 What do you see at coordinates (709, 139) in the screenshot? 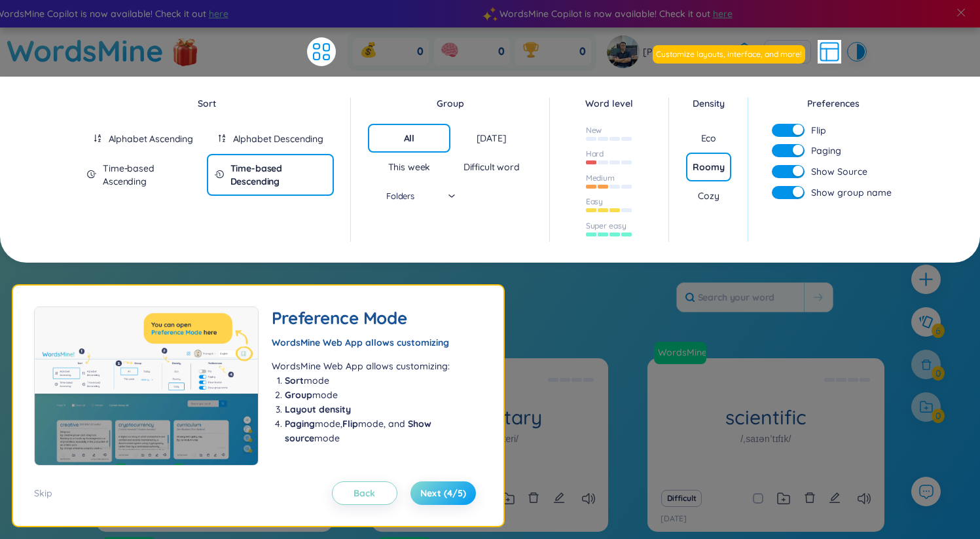
I see `div: Eco` at bounding box center [709, 139].